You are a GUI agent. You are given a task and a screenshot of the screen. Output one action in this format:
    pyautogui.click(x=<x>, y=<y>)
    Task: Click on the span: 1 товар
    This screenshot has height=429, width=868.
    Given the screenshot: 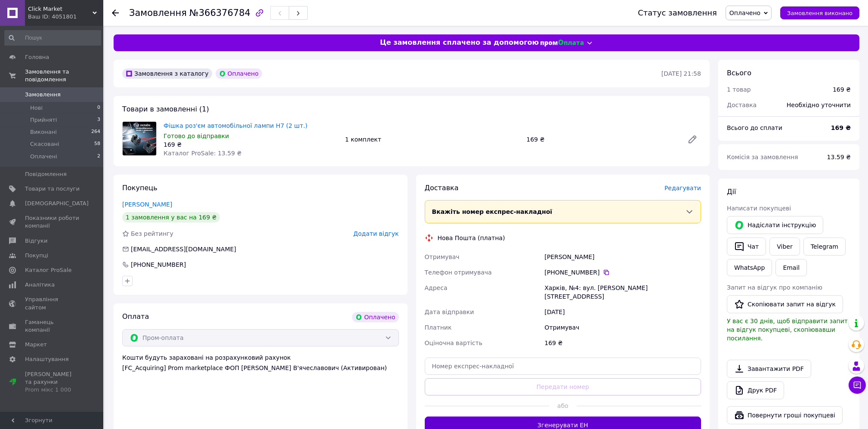 What is the action you would take?
    pyautogui.click(x=739, y=89)
    